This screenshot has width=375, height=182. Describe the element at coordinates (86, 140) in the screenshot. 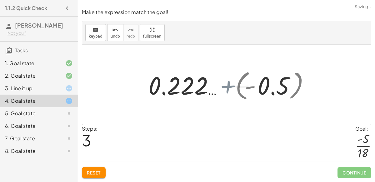

I see `span: 3` at that location.